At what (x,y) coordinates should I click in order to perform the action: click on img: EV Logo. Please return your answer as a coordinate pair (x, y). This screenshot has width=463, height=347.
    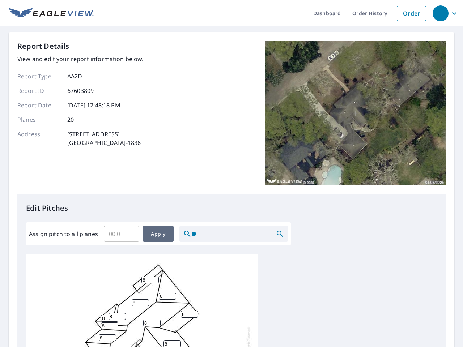
    Looking at the image, I should click on (51, 13).